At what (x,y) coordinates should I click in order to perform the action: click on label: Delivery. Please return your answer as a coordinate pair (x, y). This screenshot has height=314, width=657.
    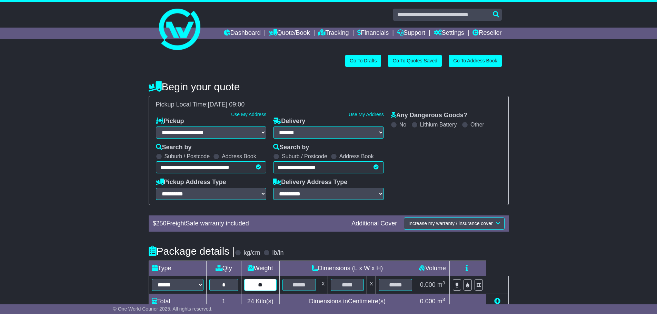
    Looking at the image, I should click on (289, 121).